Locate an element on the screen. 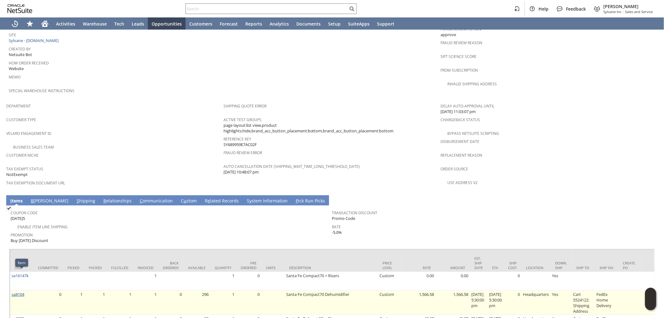 This screenshot has height=318, width=664. span: Warehouse is located at coordinates (95, 24).